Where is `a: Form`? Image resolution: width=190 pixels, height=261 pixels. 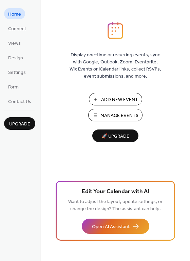 a: Form is located at coordinates (13, 86).